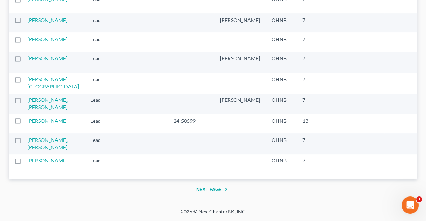  I want to click on td: 13, so click(315, 123).